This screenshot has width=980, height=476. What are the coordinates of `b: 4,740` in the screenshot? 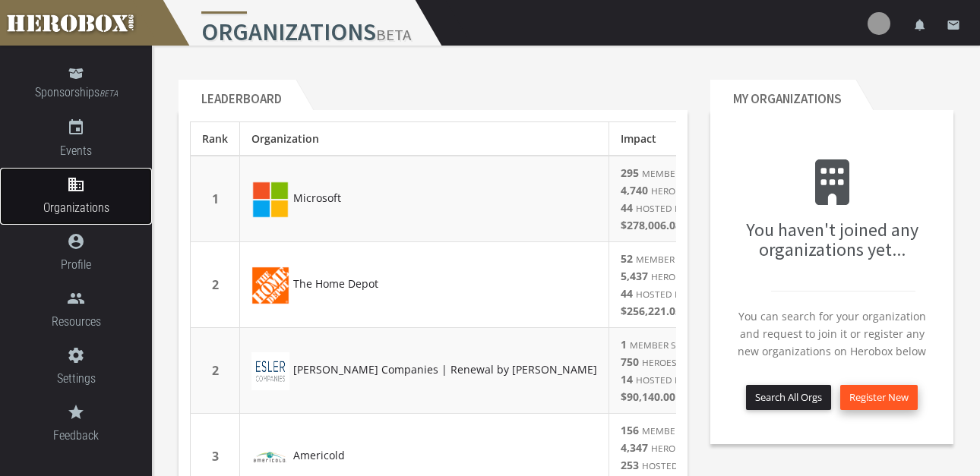 It's located at (634, 189).